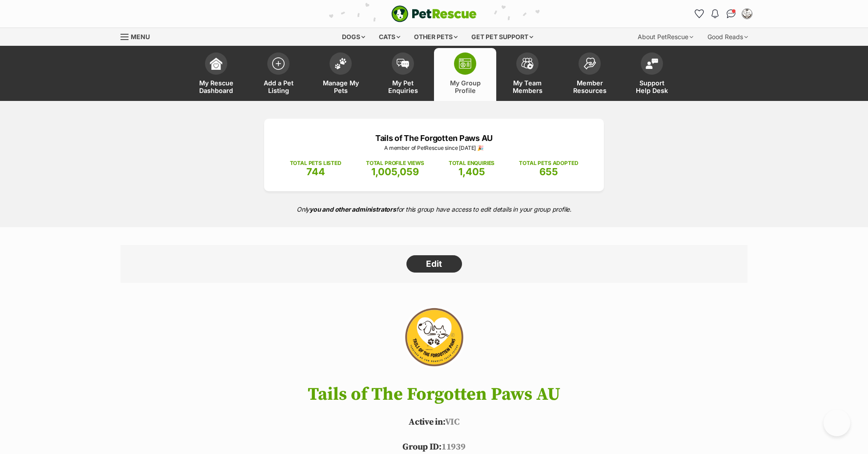  I want to click on img: notifications-46538b983faf8c2785f20acdc204bb7945ddae34d4c08c2a6579f10ce5e182be.svg, so click(715, 14).